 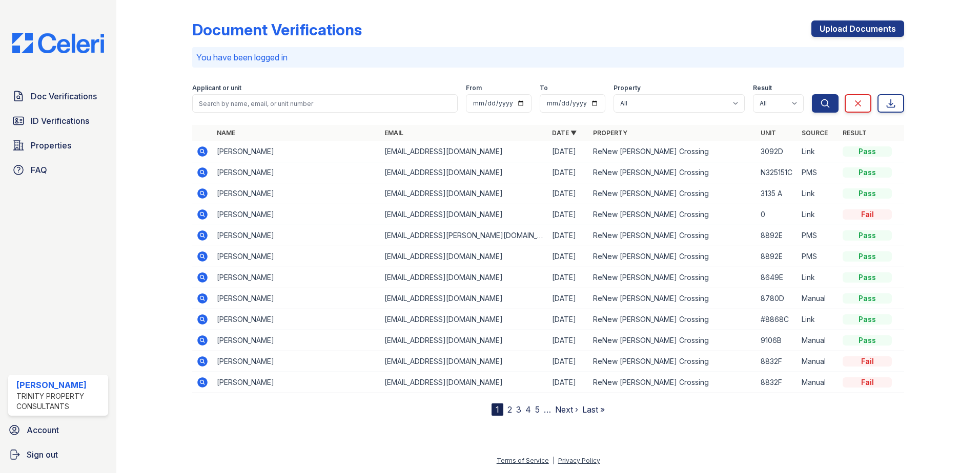 I want to click on label: Result, so click(x=762, y=88).